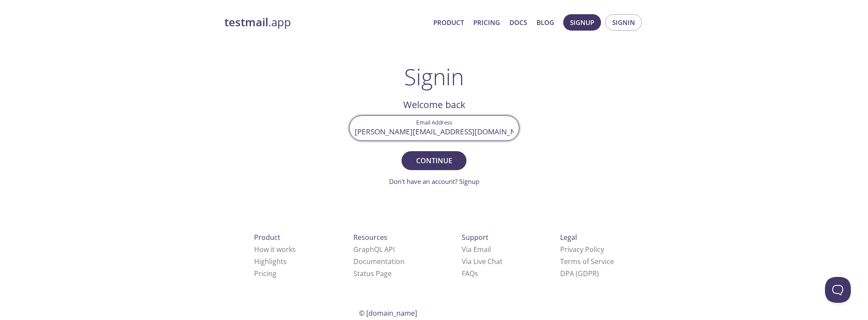  I want to click on a: testmail.app, so click(325, 23).